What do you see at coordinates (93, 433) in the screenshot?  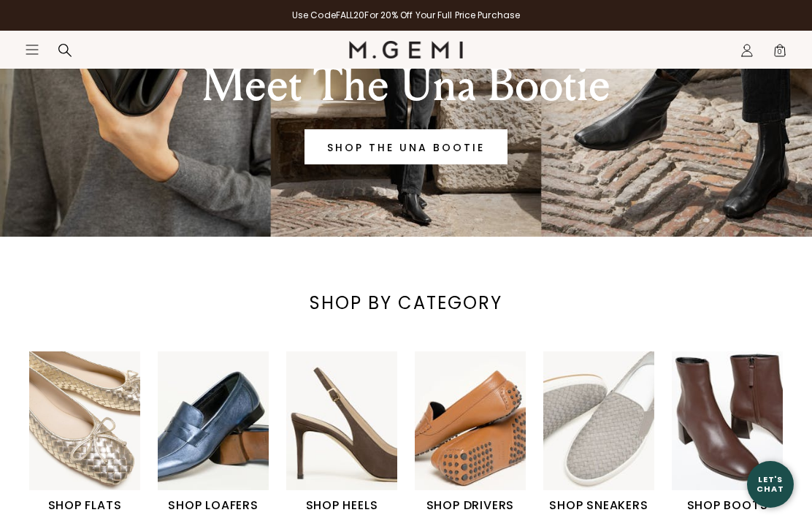 I see `div: 1 / 6` at bounding box center [93, 433].